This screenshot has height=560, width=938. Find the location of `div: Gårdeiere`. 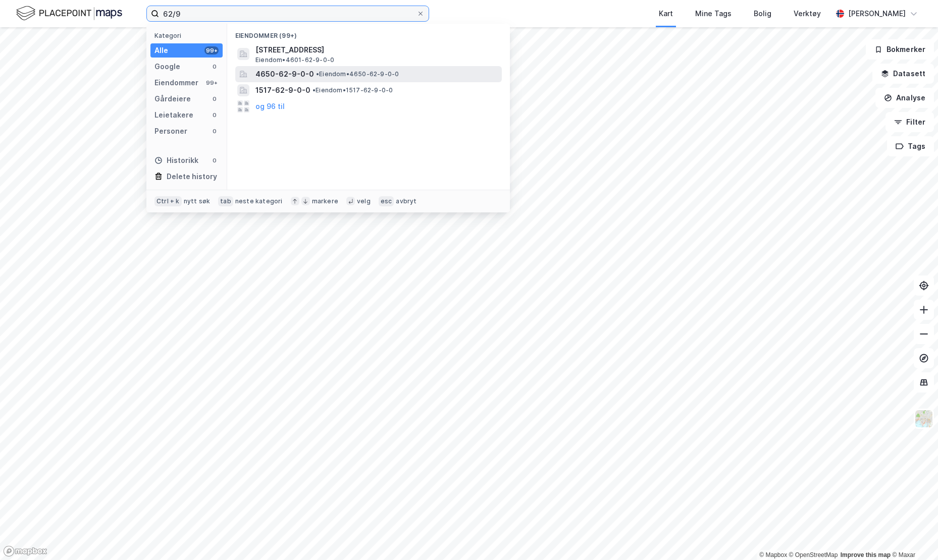

div: Gårdeiere is located at coordinates (173, 99).